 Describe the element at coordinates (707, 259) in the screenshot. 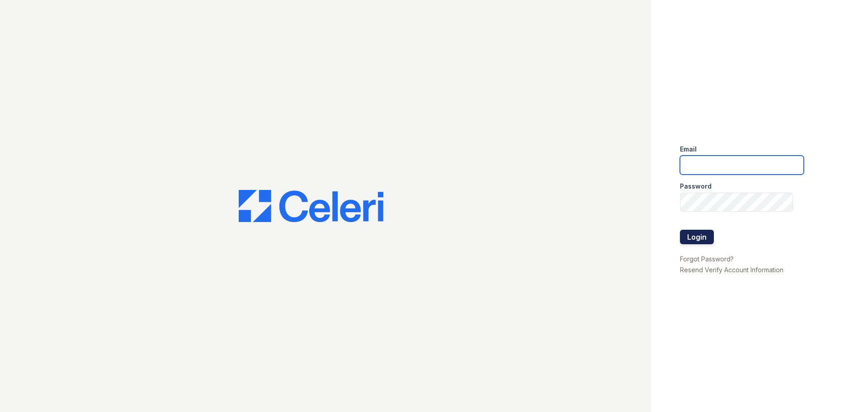

I see `a: Forgot Password?` at that location.